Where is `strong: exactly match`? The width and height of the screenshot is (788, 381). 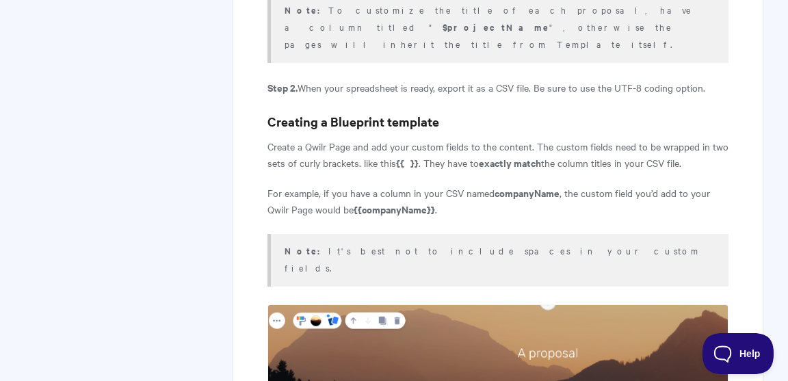 strong: exactly match is located at coordinates (510, 162).